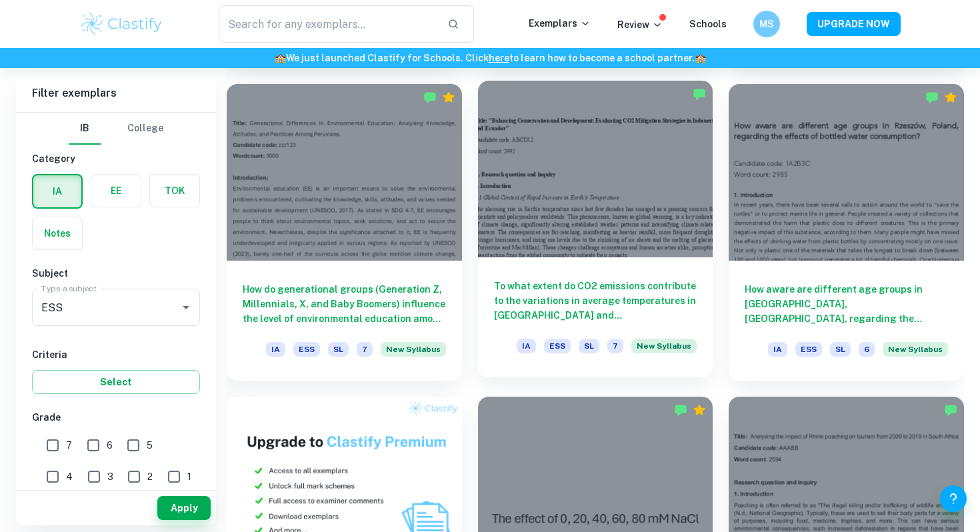 This screenshot has width=980, height=532. Describe the element at coordinates (121, 24) in the screenshot. I see `a: Clastify logo` at that location.